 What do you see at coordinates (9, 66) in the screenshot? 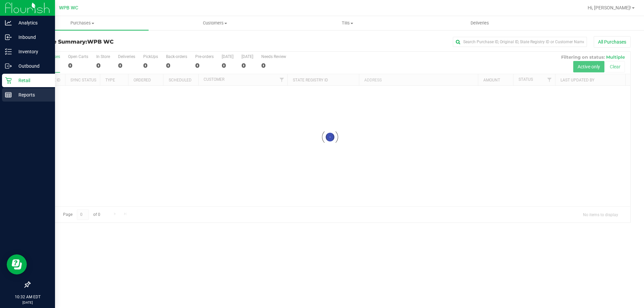
I see `inline-svg: Outbound` at bounding box center [9, 66].